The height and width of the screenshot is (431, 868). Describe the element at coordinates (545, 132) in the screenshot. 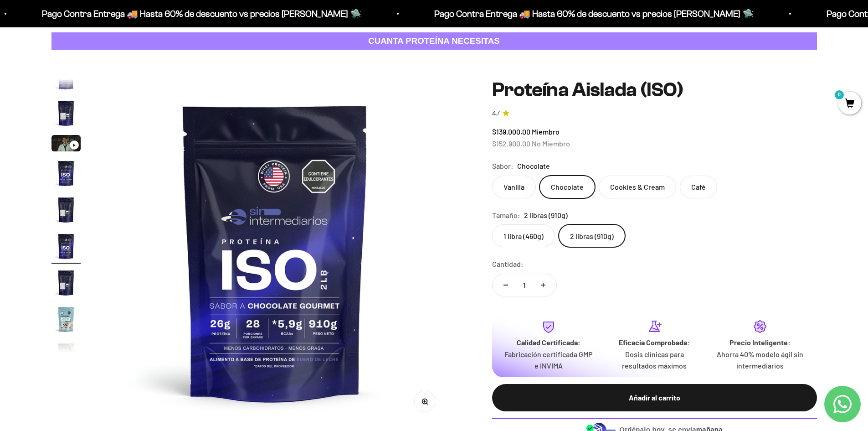

I see `span: Miembro` at that location.